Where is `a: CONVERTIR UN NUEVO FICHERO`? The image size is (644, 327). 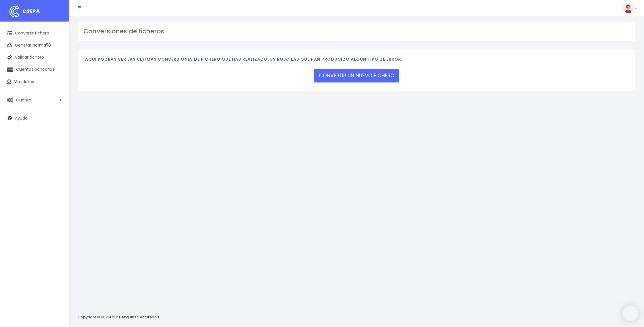 a: CONVERTIR UN NUEVO FICHERO is located at coordinates (357, 76).